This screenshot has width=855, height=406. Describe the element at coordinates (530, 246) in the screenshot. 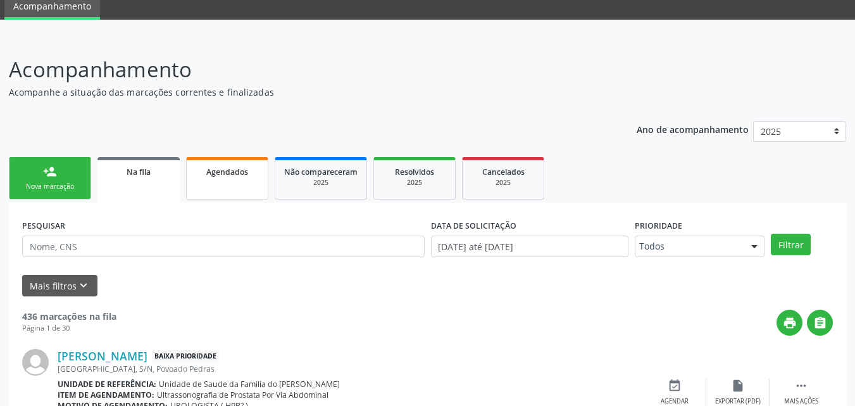

I see `input: Selecione um intervalo` at that location.